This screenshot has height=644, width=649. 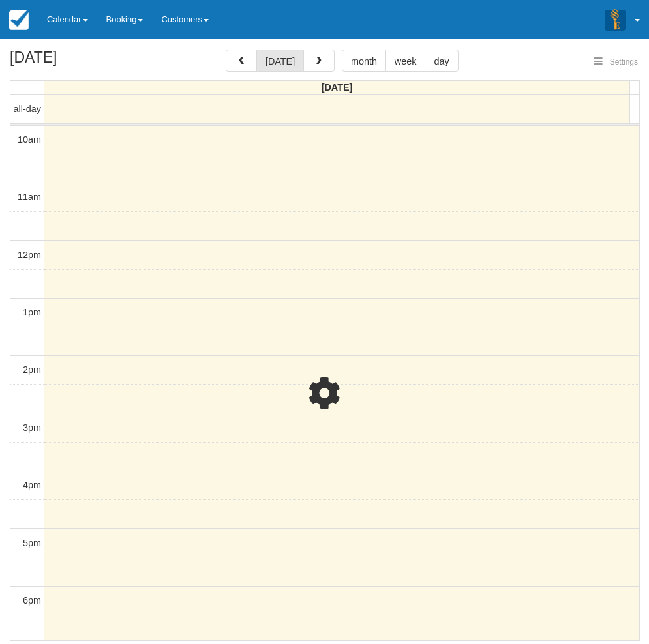 What do you see at coordinates (615, 20) in the screenshot?
I see `img: A3` at bounding box center [615, 20].